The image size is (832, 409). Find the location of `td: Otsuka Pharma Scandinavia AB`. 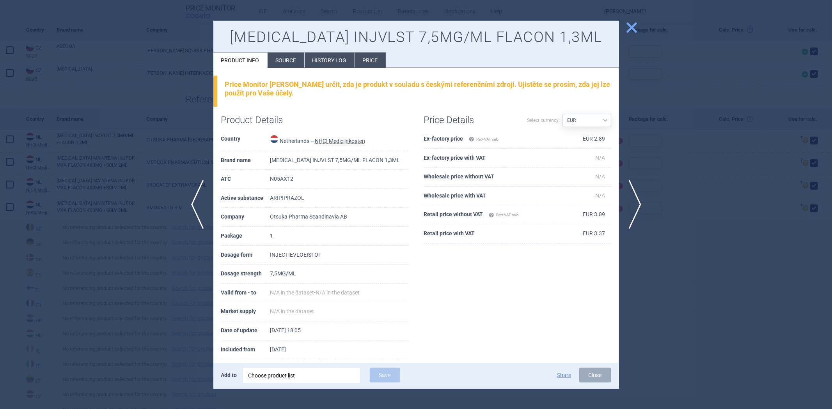

td: Otsuka Pharma Scandinavia AB is located at coordinates (339, 217).